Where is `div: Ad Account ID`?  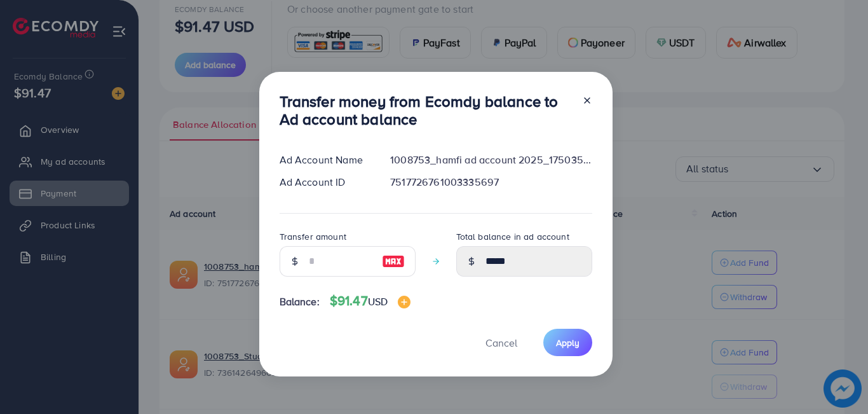 div: Ad Account ID is located at coordinates (325, 182).